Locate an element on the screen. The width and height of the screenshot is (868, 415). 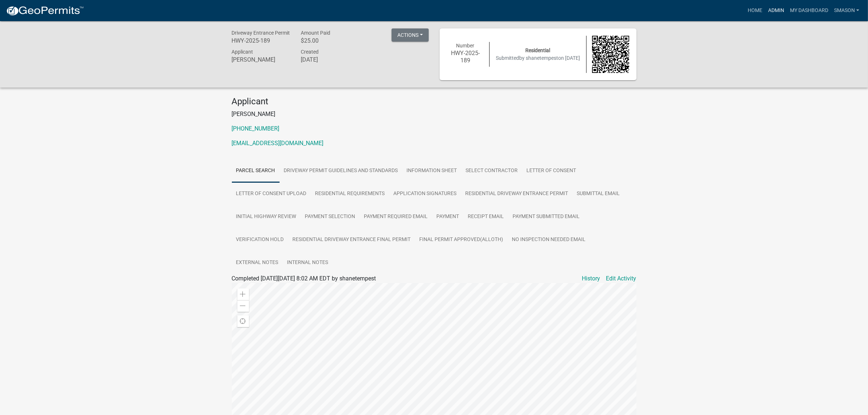
h6: $25.00 is located at coordinates (330, 40).